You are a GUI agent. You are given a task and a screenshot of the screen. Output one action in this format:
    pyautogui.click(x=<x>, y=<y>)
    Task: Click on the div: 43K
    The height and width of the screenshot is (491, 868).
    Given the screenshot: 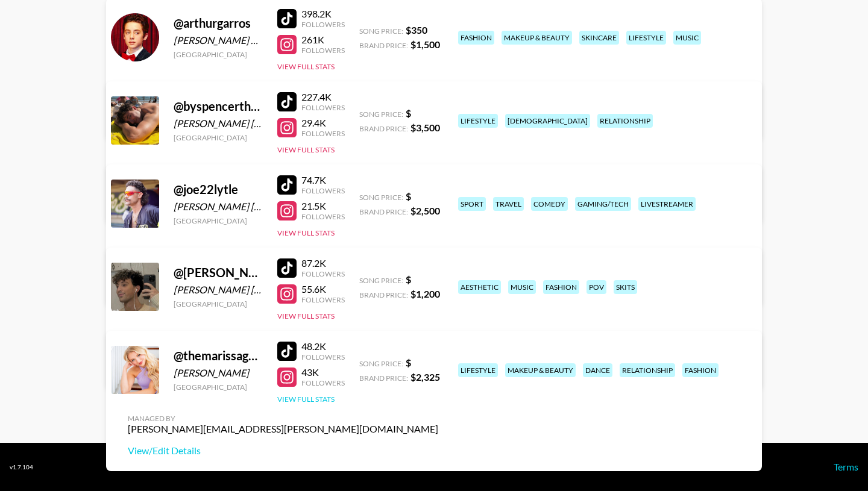 What is the action you would take?
    pyautogui.click(x=323, y=372)
    